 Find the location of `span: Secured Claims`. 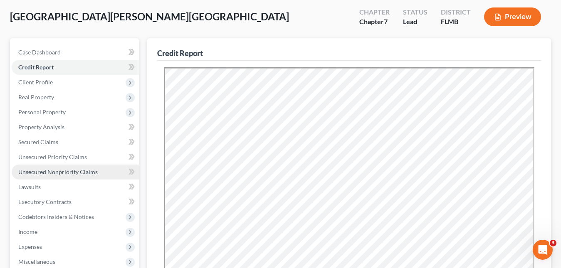

span: Secured Claims is located at coordinates (38, 142).